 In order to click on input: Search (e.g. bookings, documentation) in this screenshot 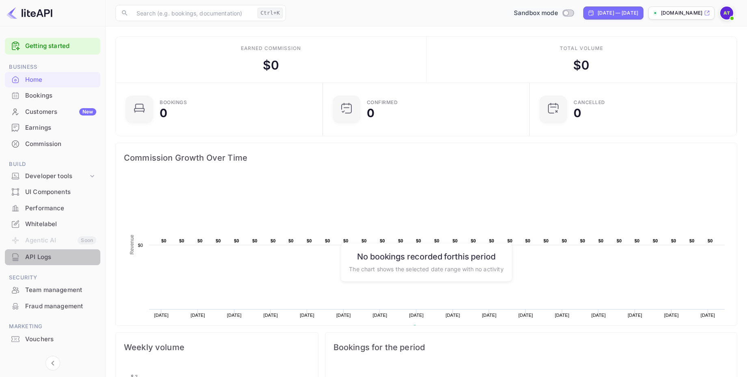, I will do `click(193, 13)`.